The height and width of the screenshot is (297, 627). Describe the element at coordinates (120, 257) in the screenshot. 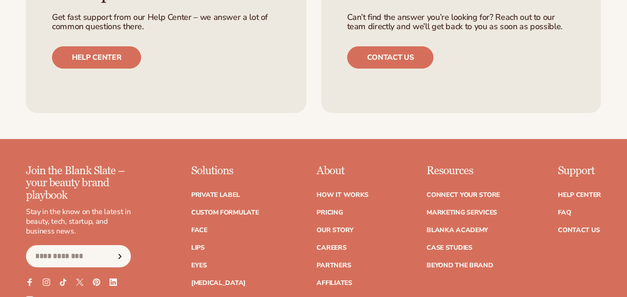

I see `button: Subscribe` at that location.